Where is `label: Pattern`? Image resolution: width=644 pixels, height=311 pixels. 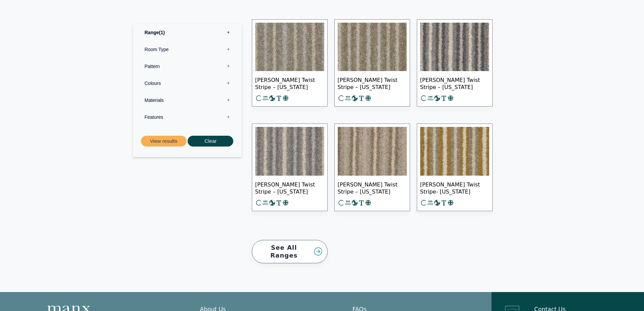 label: Pattern is located at coordinates (187, 66).